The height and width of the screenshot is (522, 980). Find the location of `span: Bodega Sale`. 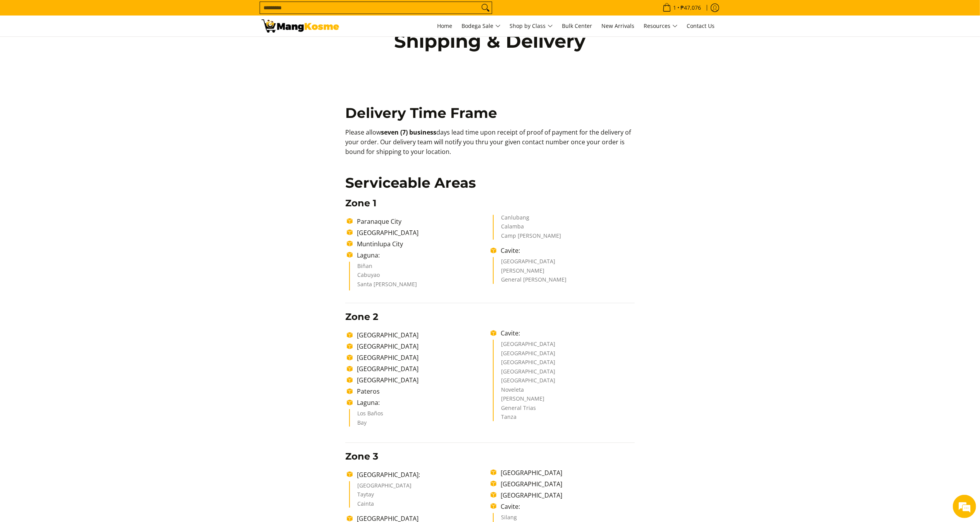

span: Bodega Sale is located at coordinates (481, 26).